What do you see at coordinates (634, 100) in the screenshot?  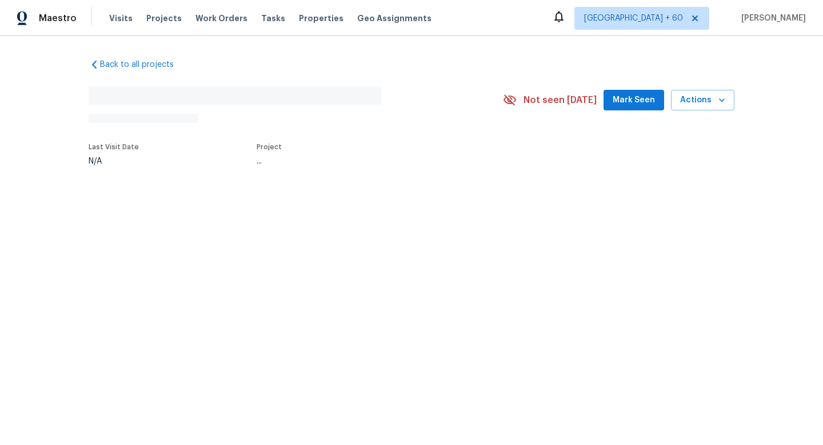 I see `span: Mark Seen` at bounding box center [634, 100].